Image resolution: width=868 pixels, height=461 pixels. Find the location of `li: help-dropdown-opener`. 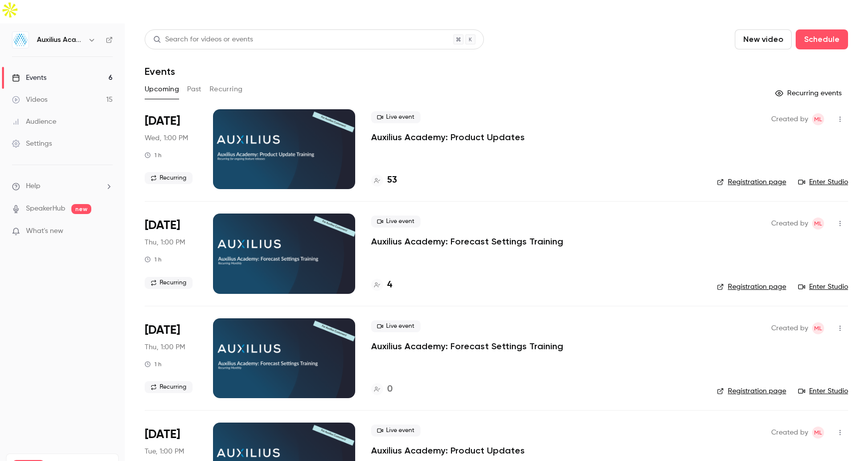

li: help-dropdown-opener is located at coordinates (62, 186).